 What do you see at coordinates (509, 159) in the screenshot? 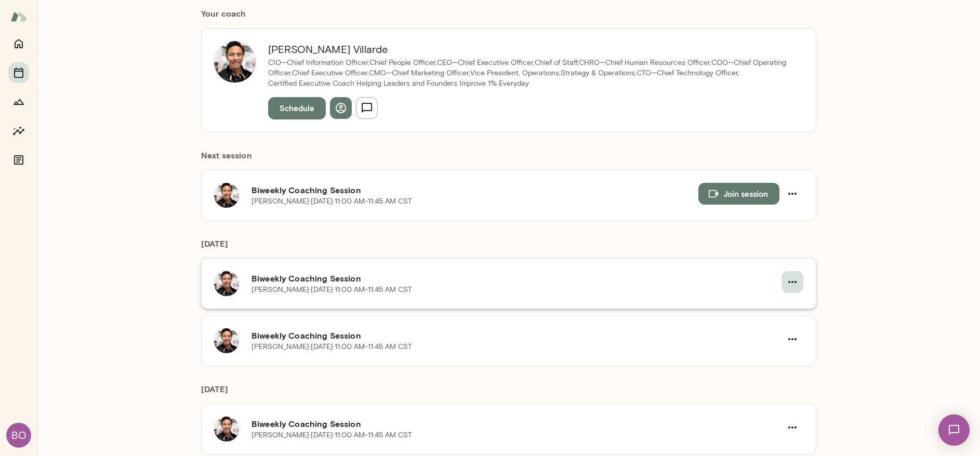
I see `h6: Next session` at bounding box center [509, 159].